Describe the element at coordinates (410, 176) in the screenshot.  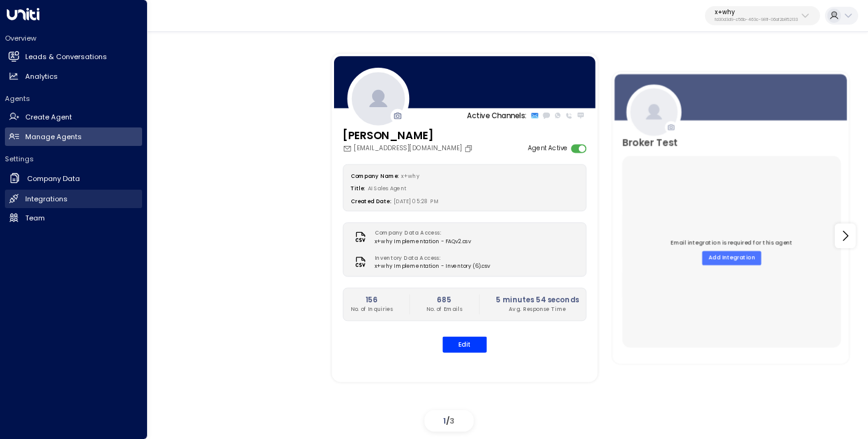
I see `span: x+why` at that location.